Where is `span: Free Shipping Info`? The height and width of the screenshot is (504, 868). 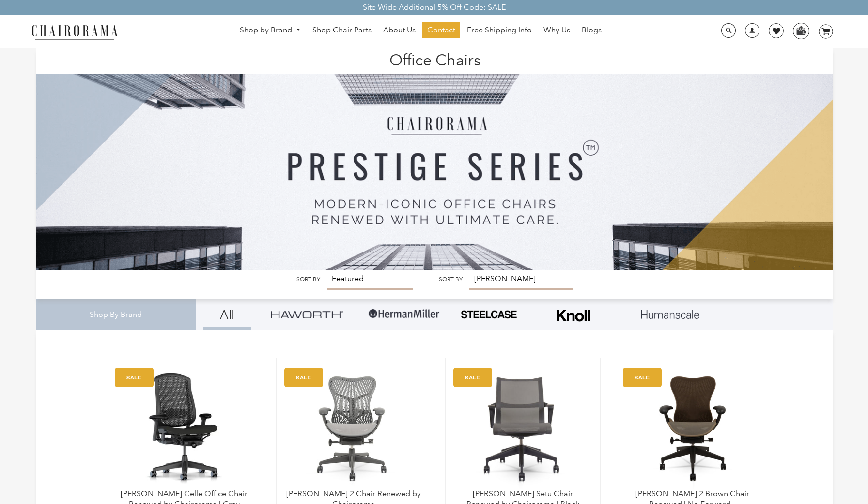 span: Free Shipping Info is located at coordinates (499, 30).